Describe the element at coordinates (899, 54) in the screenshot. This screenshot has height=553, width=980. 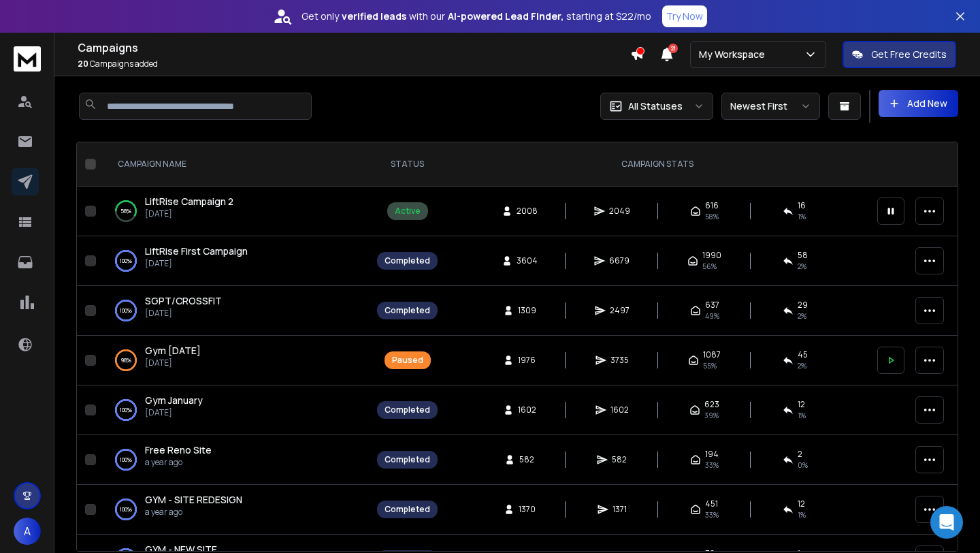
I see `button: Get Free Credits` at that location.